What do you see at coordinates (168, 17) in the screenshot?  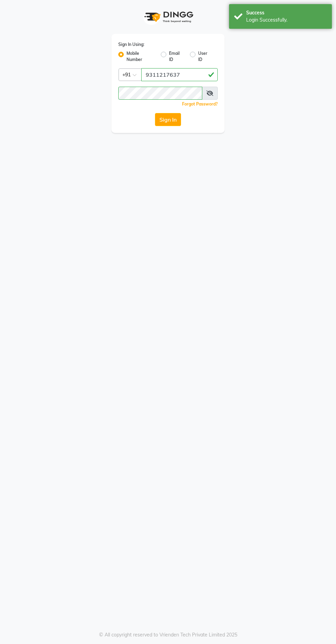 I see `img: logo1.svg` at bounding box center [168, 17].